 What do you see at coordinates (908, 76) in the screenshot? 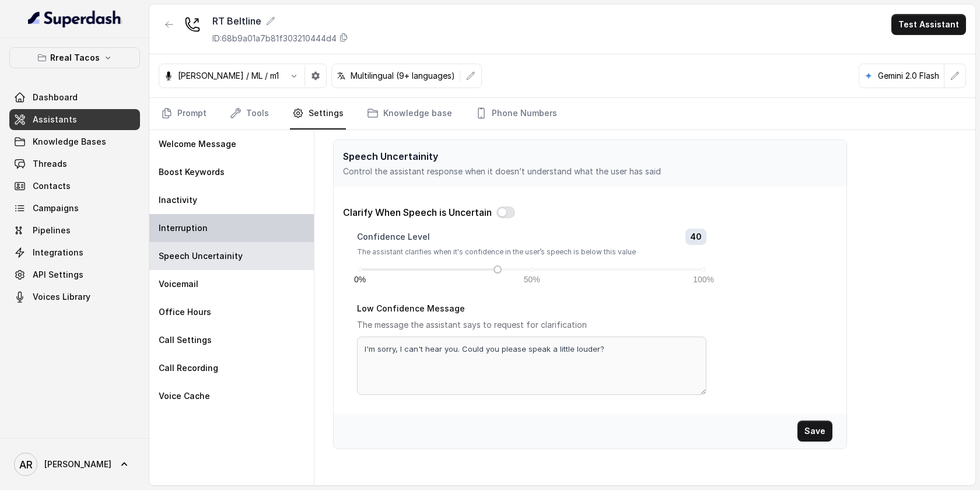
I see `p: Gemini 2.0 Flash` at bounding box center [908, 76].